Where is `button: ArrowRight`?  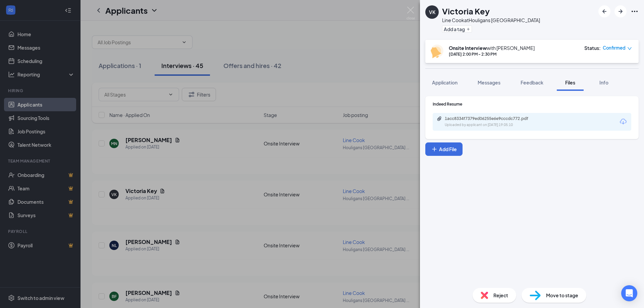 button: ArrowRight is located at coordinates (621, 11).